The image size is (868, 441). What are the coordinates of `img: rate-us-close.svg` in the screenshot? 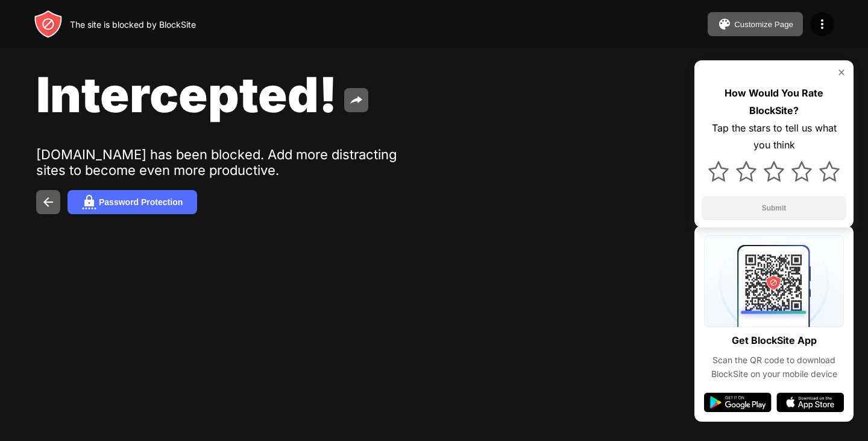 It's located at (842, 73).